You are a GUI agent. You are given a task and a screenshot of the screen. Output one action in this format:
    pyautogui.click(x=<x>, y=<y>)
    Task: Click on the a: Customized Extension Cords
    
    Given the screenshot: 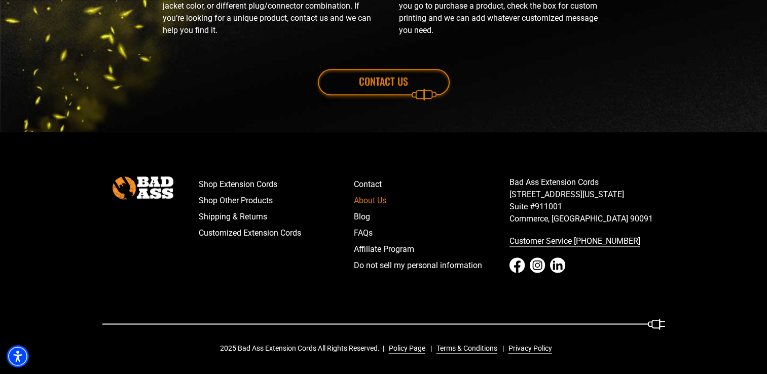 What is the action you would take?
    pyautogui.click(x=276, y=233)
    